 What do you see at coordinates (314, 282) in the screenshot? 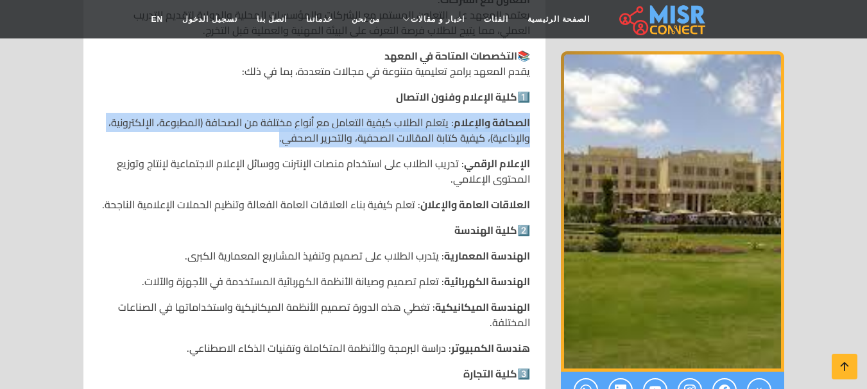
I see `p: : تعلم تصميم وصيانة الأنظمة الكهربائية المستخدمة في الأجهزة والآلات.` at bounding box center [314, 282].